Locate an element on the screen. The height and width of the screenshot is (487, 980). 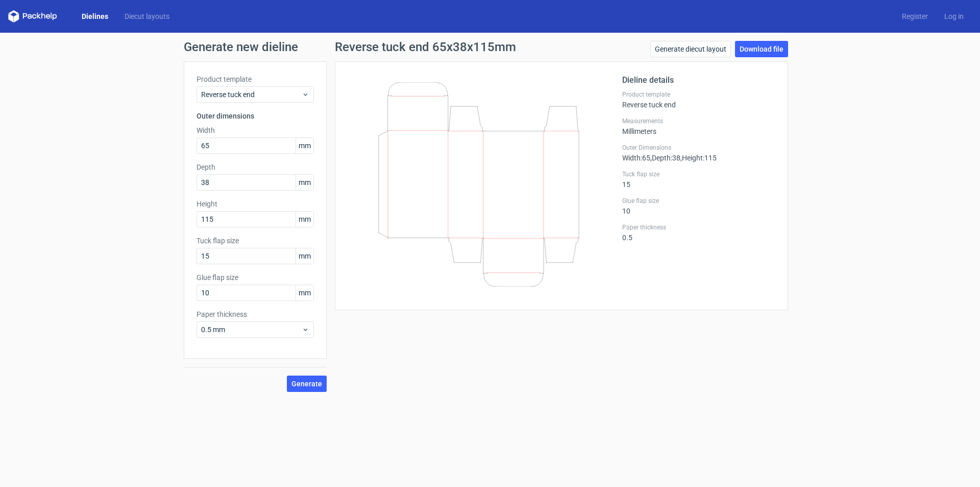
label: Height is located at coordinates (255, 204).